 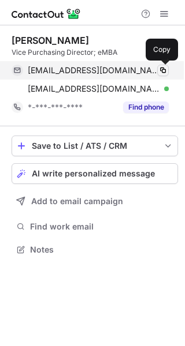 I want to click on button: Find work email, so click(x=95, y=227).